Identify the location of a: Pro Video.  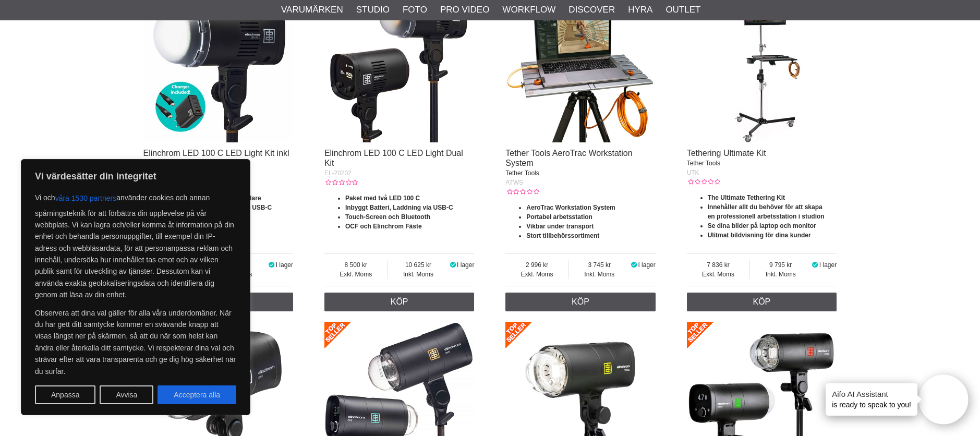
(464, 10).